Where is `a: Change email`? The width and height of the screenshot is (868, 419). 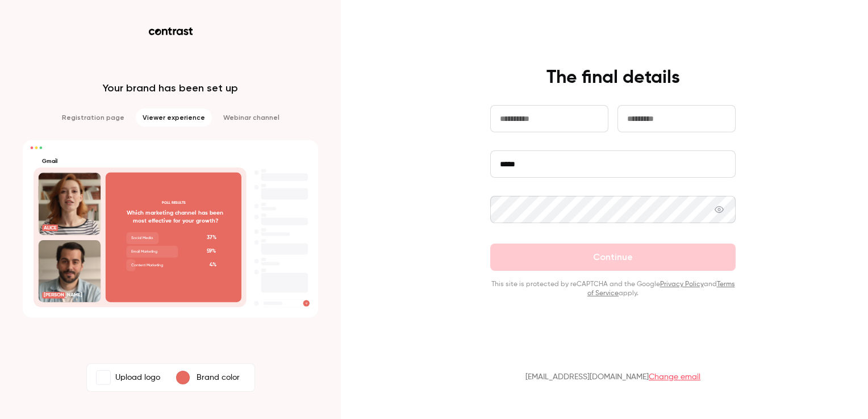
a: Change email is located at coordinates (674, 377).